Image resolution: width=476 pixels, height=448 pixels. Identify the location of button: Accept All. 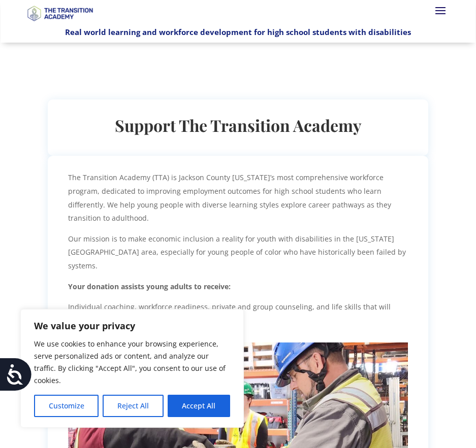
(199, 406).